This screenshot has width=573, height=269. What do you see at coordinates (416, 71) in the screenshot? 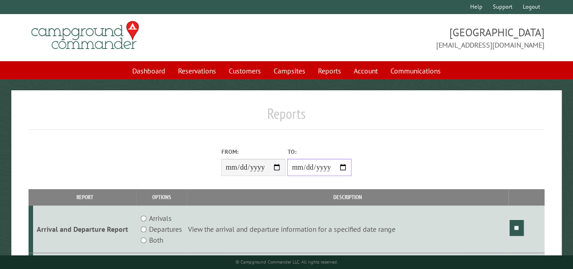
I see `a: Communications` at bounding box center [416, 71].